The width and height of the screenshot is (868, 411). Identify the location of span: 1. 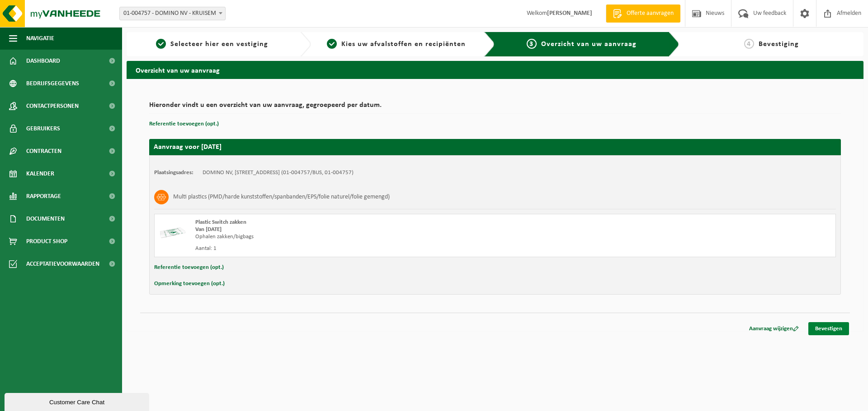
(161, 44).